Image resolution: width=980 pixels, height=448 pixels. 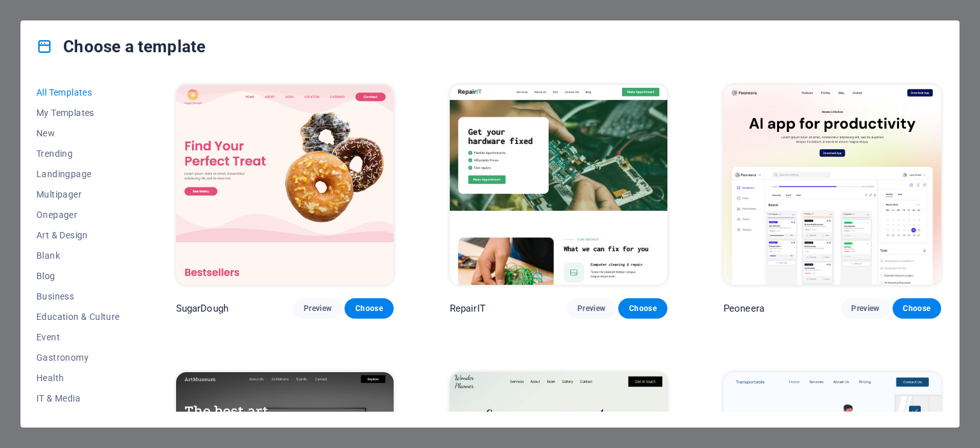 What do you see at coordinates (78, 317) in the screenshot?
I see `span: Education & Culture` at bounding box center [78, 317].